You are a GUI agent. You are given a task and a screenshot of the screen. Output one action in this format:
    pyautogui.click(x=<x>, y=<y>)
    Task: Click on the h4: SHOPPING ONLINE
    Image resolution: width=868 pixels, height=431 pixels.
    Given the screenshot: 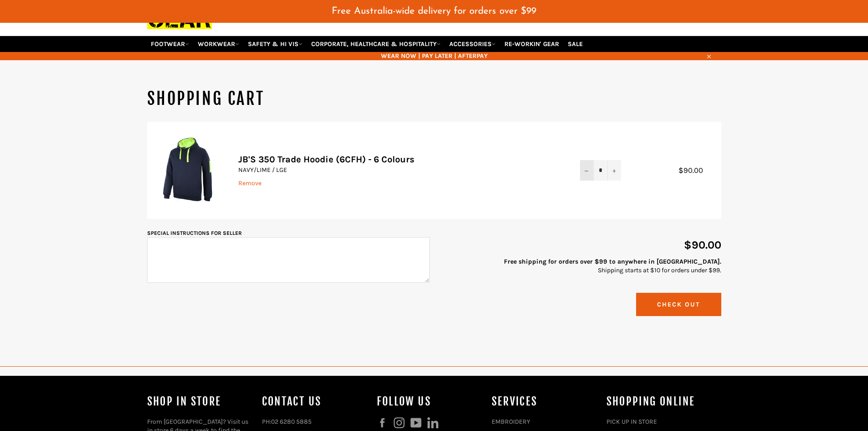 What is the action you would take?
    pyautogui.click(x=659, y=402)
    